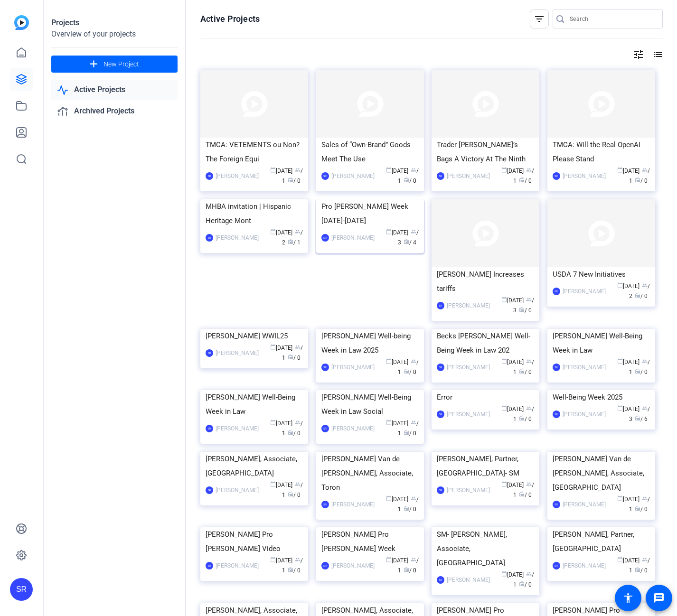 The height and width of the screenshot is (616, 677). I want to click on div: TMCA: VETEMENTS ou Non? The Foreign Equi, so click(254, 152).